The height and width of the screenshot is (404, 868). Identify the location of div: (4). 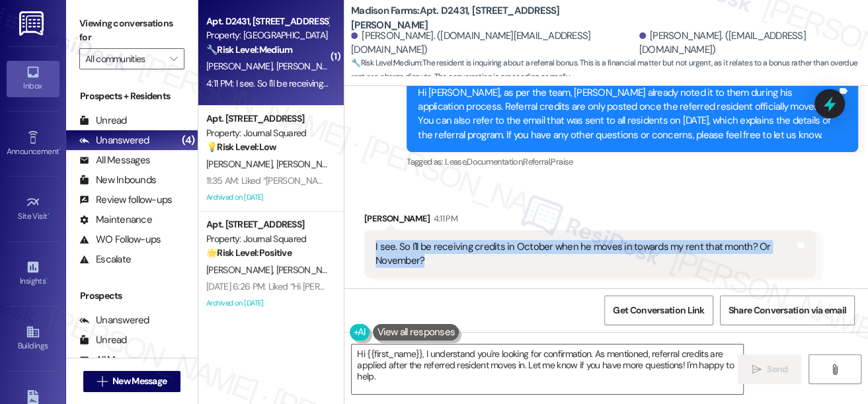
(188, 140).